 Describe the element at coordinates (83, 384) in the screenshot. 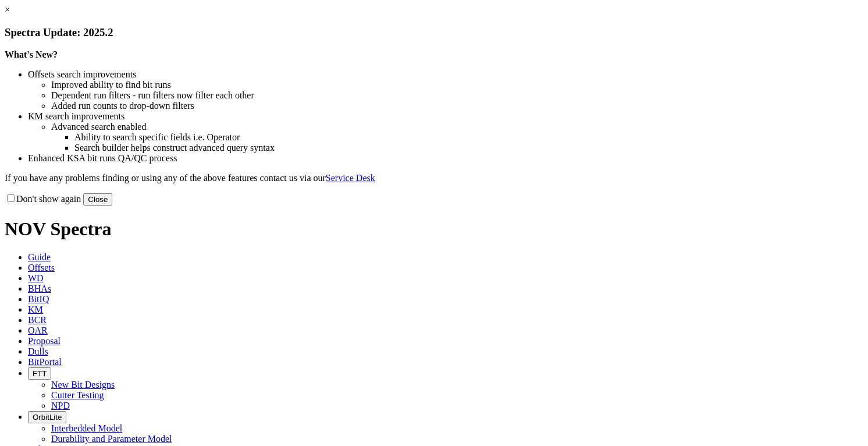

I see `a: New Bit Designs` at that location.